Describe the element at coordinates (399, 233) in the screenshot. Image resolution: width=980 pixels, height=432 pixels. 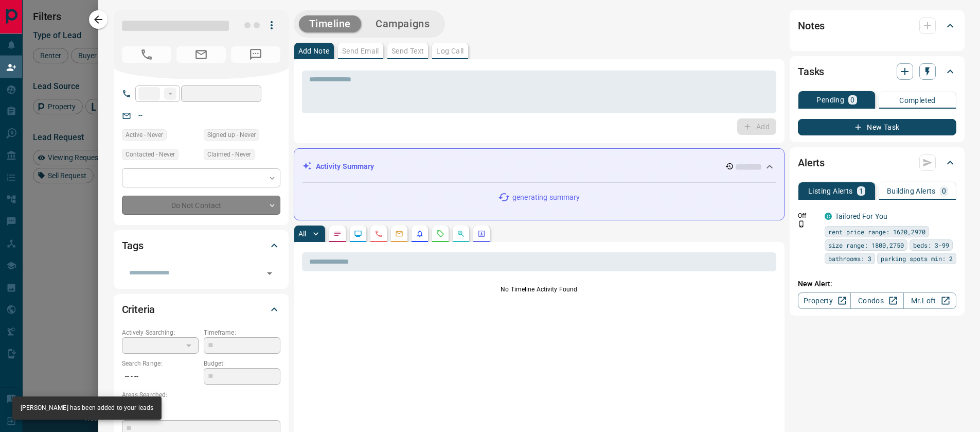
I see `svg: Emails` at that location.